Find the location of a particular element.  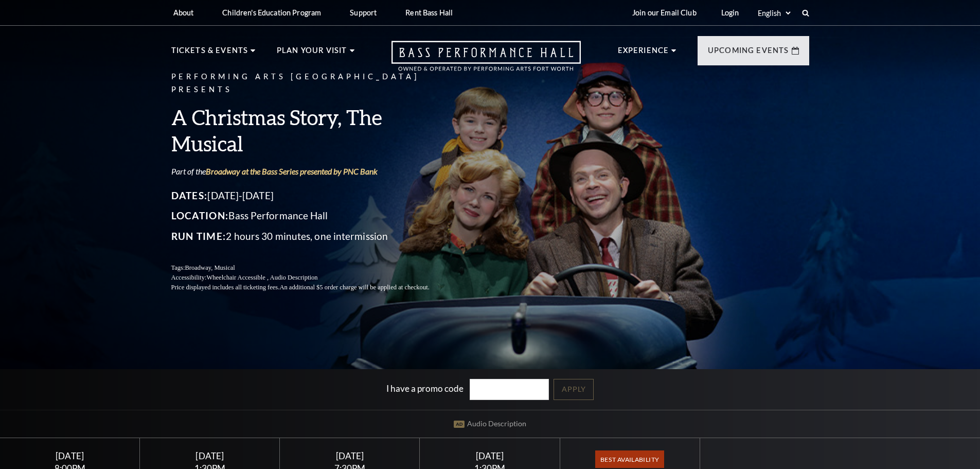

span: An additional $5 order charge will be applied at checkout. is located at coordinates (354, 287).